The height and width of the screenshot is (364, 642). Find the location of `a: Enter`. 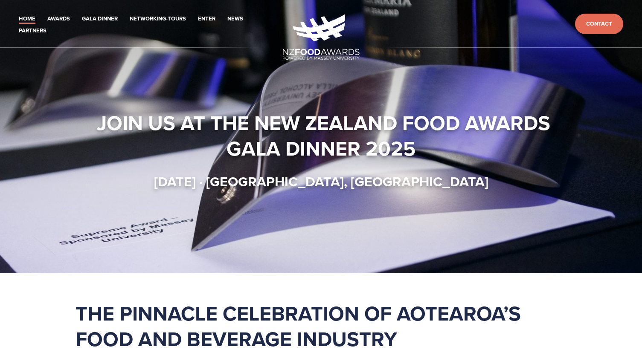

a: Enter is located at coordinates (206, 19).